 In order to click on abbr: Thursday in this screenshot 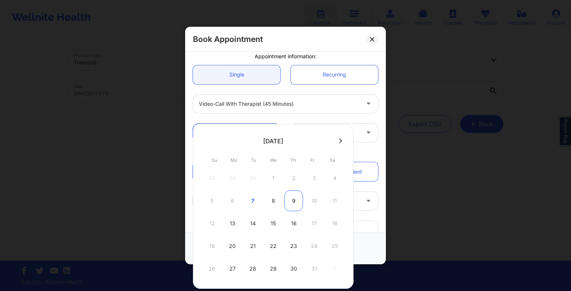, I will do `click(293, 160)`.